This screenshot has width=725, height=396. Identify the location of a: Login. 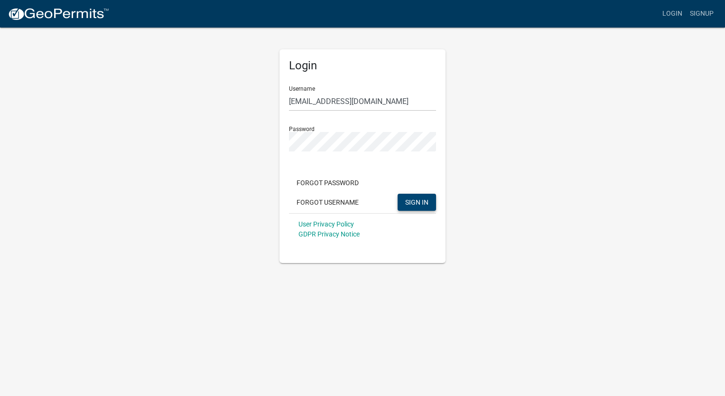
(672, 14).